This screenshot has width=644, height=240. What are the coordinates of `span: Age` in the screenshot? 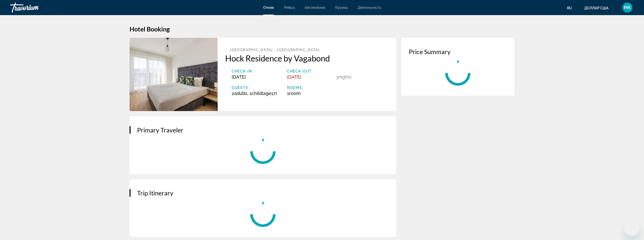 It's located at (267, 93).